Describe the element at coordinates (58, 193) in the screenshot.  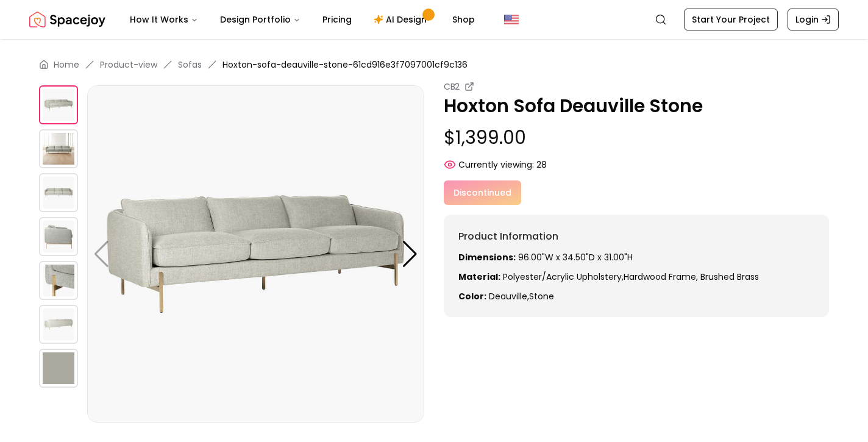
I see `img: https://storage.googleapis.com/spacejoy-main/assets/61cd916e3f7097001cf9c136/product_2_ff1e45p31n67` at that location.